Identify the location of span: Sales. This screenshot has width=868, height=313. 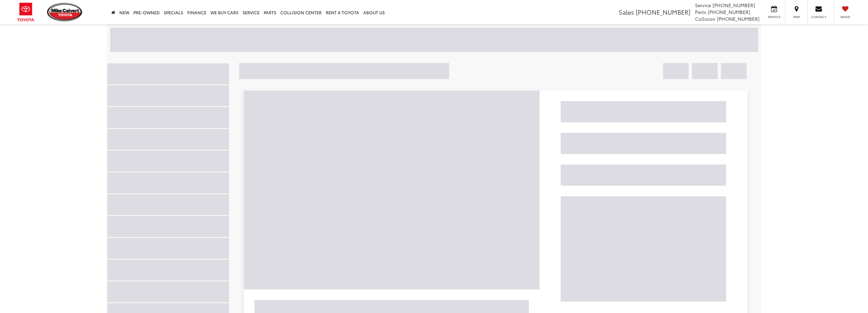
(626, 12).